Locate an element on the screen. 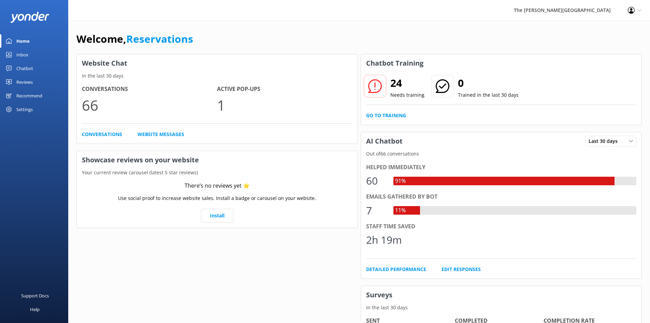  p: 1 is located at coordinates (285, 105).